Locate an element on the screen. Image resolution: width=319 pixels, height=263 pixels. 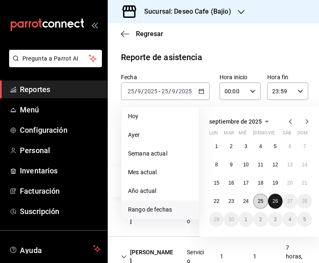
span: Hoy is located at coordinates (160, 116).